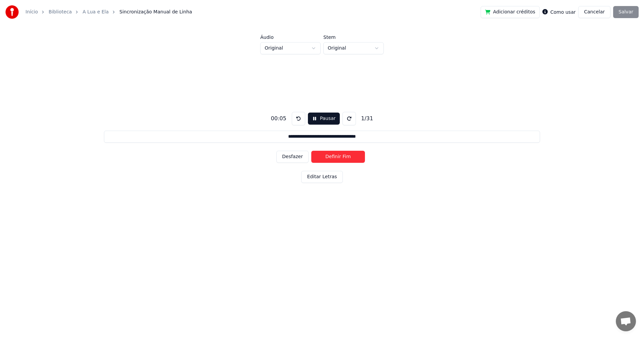 The width and height of the screenshot is (644, 338). I want to click on div: 00:05, so click(279, 118).